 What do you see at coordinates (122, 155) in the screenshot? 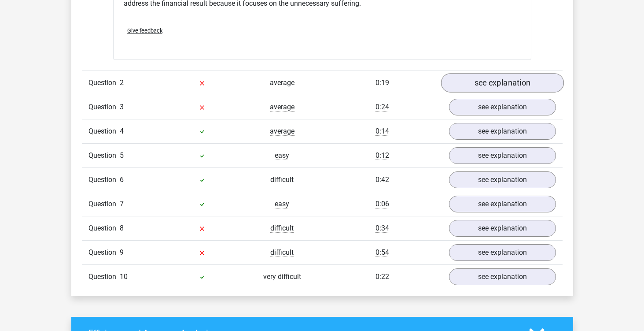
I see `span: 5` at bounding box center [122, 155].